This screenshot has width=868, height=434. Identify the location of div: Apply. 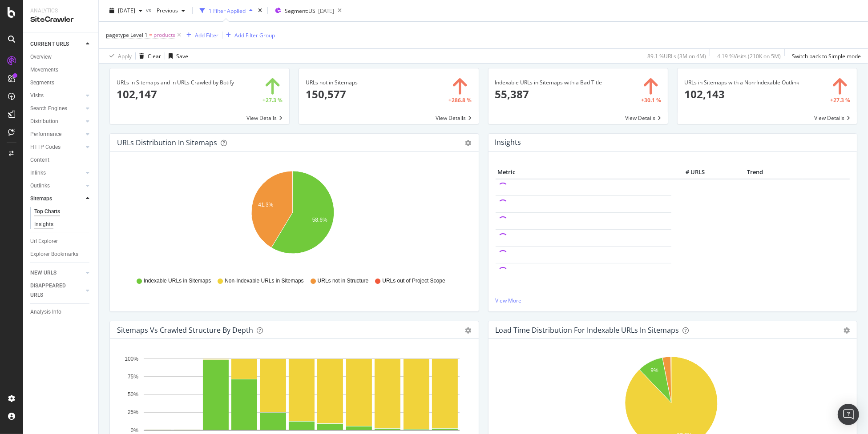
(125, 55).